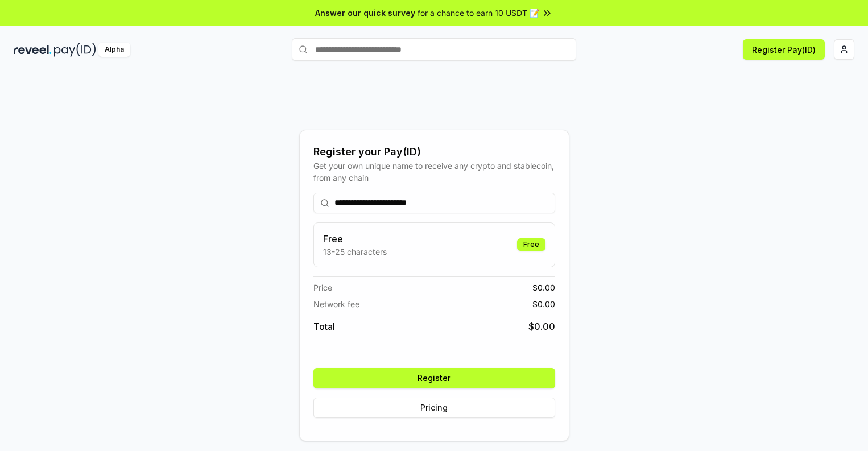 This screenshot has height=451, width=868. Describe the element at coordinates (324, 326) in the screenshot. I see `span: Total` at that location.